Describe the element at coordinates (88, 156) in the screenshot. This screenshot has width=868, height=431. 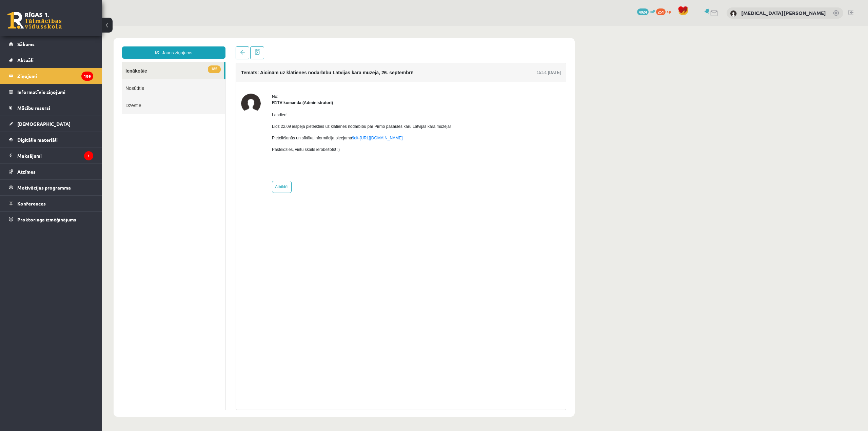
I see `i: 1` at that location.